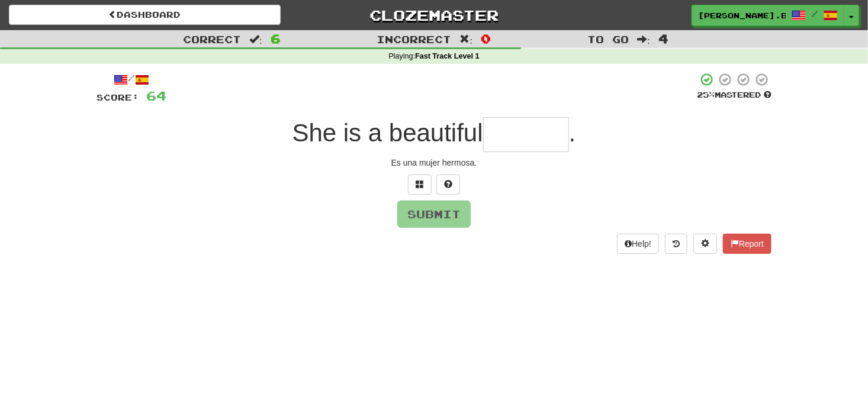 The height and width of the screenshot is (420, 868). What do you see at coordinates (415, 39) in the screenshot?
I see `span: Incorrect` at bounding box center [415, 39].